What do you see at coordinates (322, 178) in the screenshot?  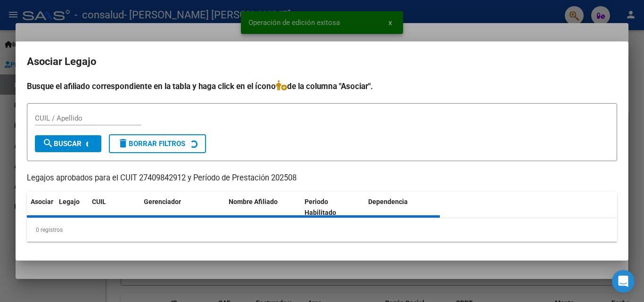 I see `p: Legajos aprobados para el CUIT 27409842912 y Período de Prestación 202508` at bounding box center [322, 178].